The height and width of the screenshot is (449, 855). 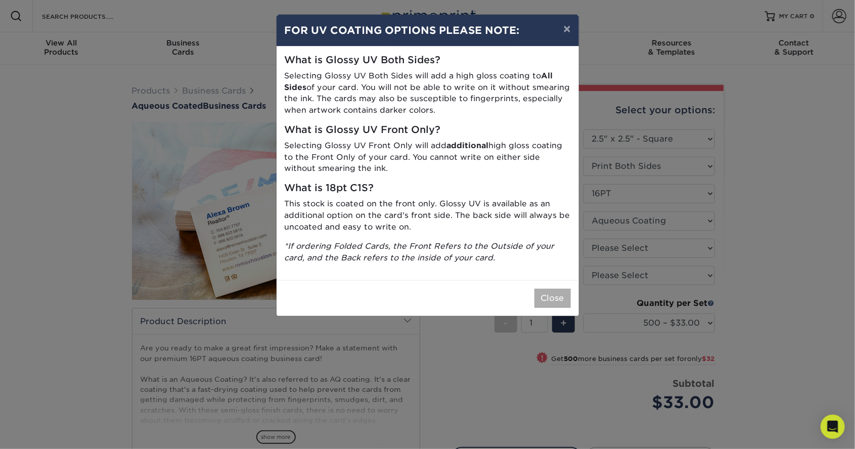 I want to click on i: *If ordering Folded Cards, the Front Refers to the Outside of your card, and the Back refers to t..., so click(x=420, y=252).